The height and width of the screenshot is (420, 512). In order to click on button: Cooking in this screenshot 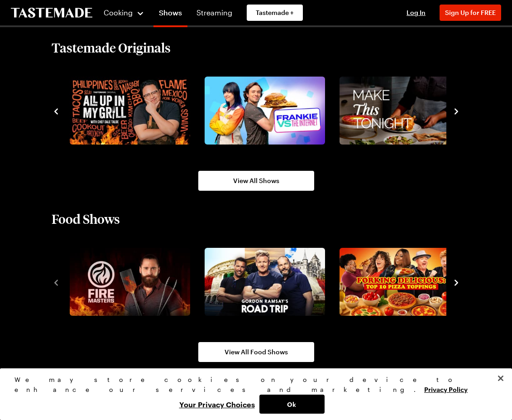, I will do `click(124, 13)`.